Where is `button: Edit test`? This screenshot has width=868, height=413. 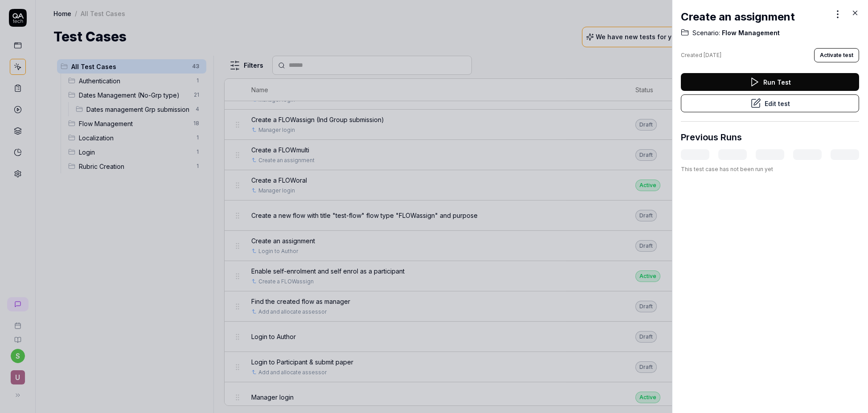
button: Edit test is located at coordinates (770, 103).